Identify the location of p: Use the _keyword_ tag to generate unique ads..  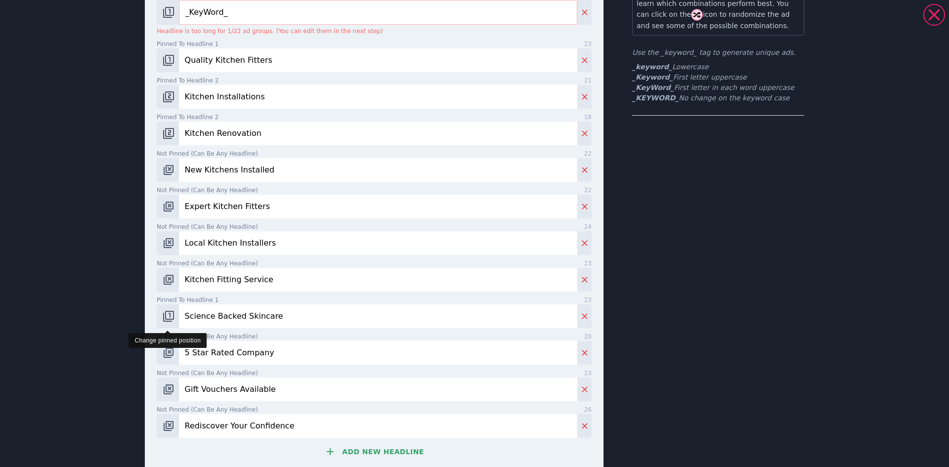
(718, 52).